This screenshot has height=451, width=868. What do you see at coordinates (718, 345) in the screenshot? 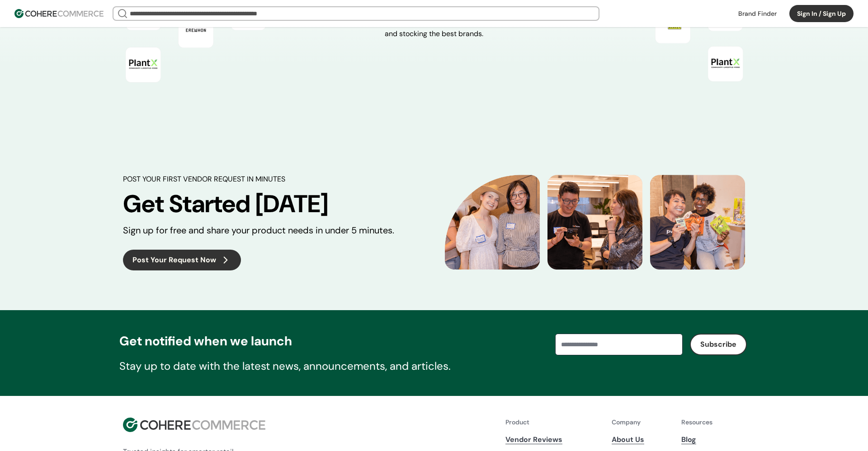
I see `button: Subscribe` at bounding box center [718, 345].